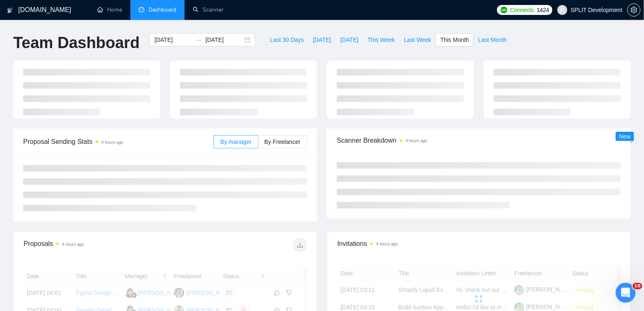 Image resolution: width=644 pixels, height=311 pixels. What do you see at coordinates (504, 10) in the screenshot?
I see `img: upwork-logo.png` at bounding box center [504, 10].